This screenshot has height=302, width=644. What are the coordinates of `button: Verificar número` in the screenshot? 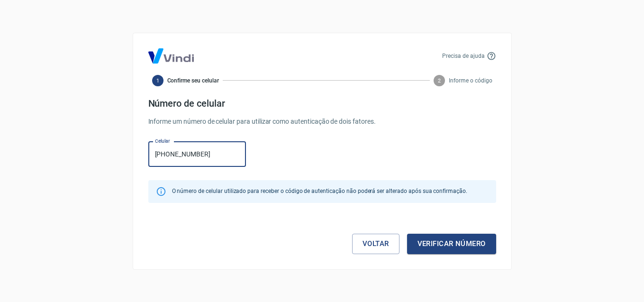 It's located at (452, 243).